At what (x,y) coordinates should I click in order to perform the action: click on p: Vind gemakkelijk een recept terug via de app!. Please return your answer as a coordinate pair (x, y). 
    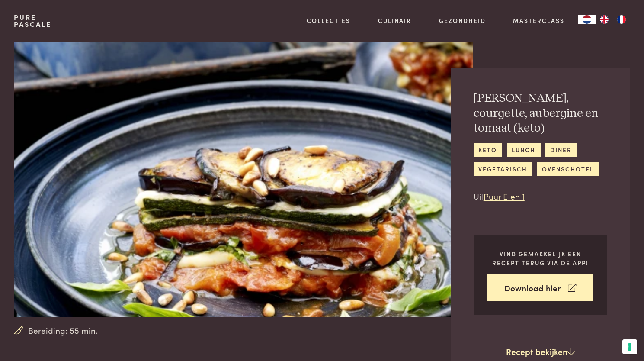
    Looking at the image, I should click on (540, 258).